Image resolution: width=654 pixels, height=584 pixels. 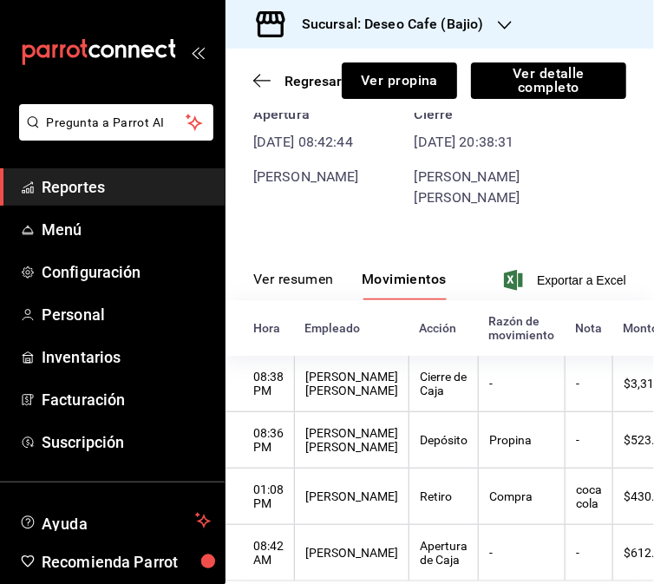 I want to click on span: Ayuda, so click(x=114, y=520).